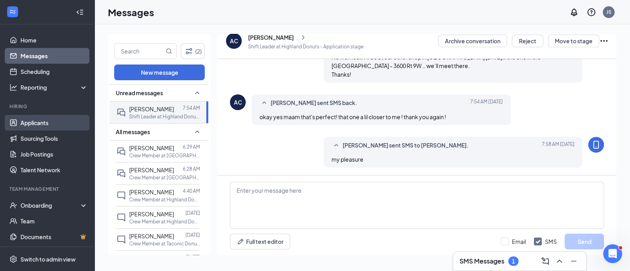 The image size is (630, 271). Describe the element at coordinates (48, 260) in the screenshot. I see `div: Switch to admin view` at that location.